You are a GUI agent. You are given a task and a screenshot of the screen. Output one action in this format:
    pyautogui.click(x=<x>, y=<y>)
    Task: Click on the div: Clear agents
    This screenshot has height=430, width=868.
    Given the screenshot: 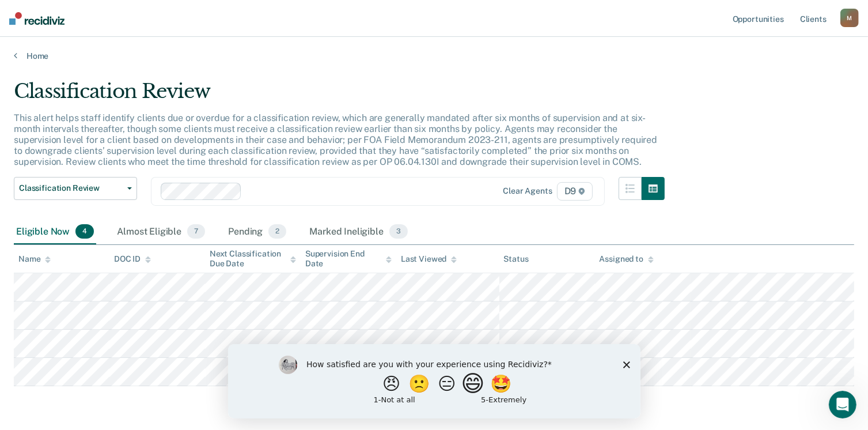 What is the action you would take?
    pyautogui.click(x=527, y=191)
    